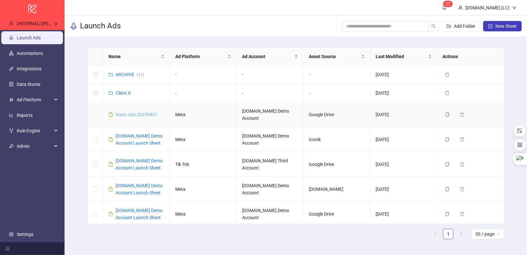 Image resolution: width=527 pixels, height=255 pixels. What do you see at coordinates (470, 56) in the screenshot?
I see `th: Actions` at bounding box center [470, 56].